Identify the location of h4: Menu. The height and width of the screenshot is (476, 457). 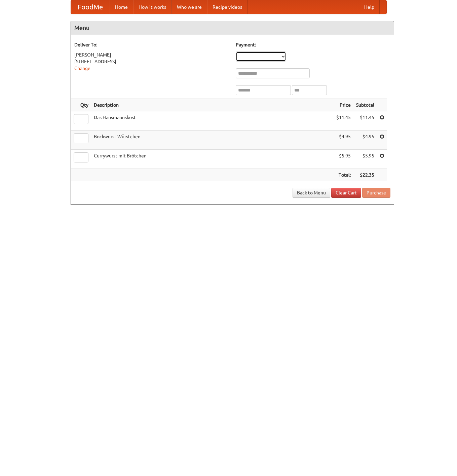
(232, 28).